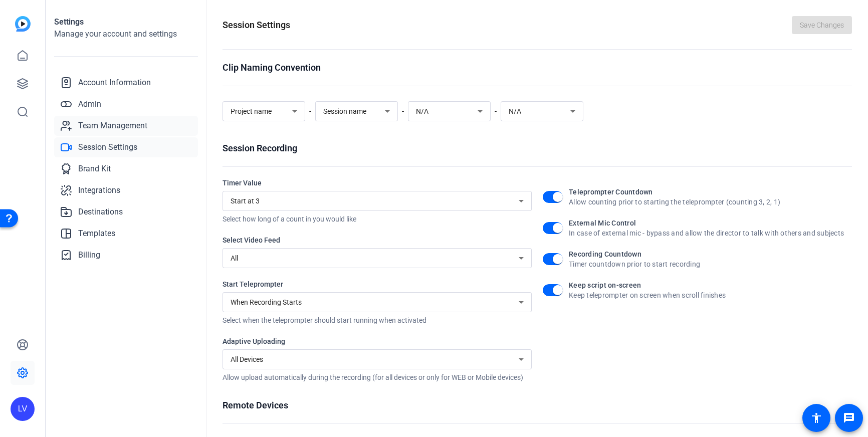  Describe the element at coordinates (246, 359) in the screenshot. I see `span: All Devices` at that location.